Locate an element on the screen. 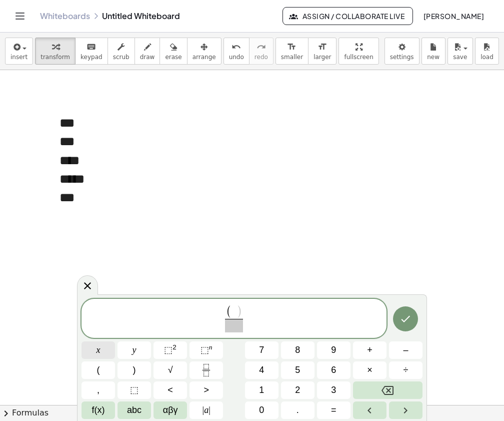 The image size is (504, 421). button: Left arrow is located at coordinates (369, 410).